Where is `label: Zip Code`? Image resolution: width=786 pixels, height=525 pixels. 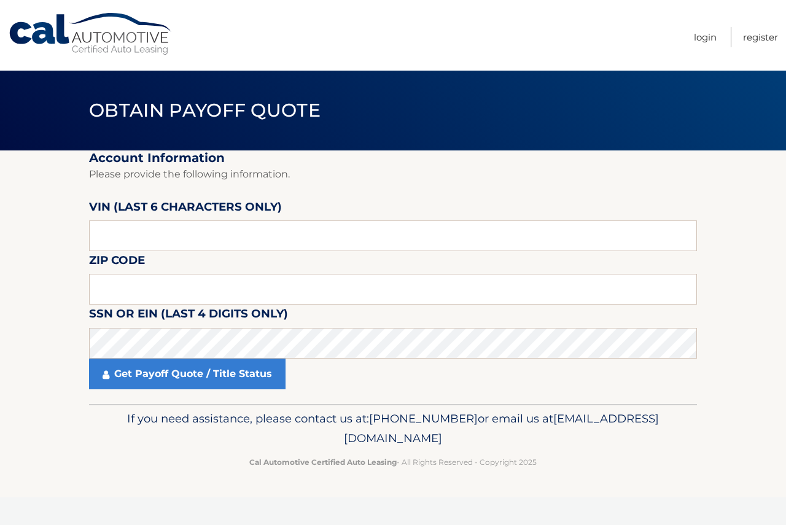 label: Zip Code is located at coordinates (117, 262).